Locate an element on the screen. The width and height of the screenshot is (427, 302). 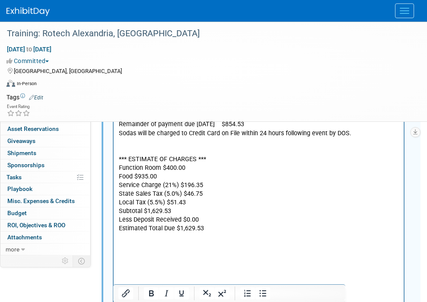
span: more is located at coordinates (13, 250).